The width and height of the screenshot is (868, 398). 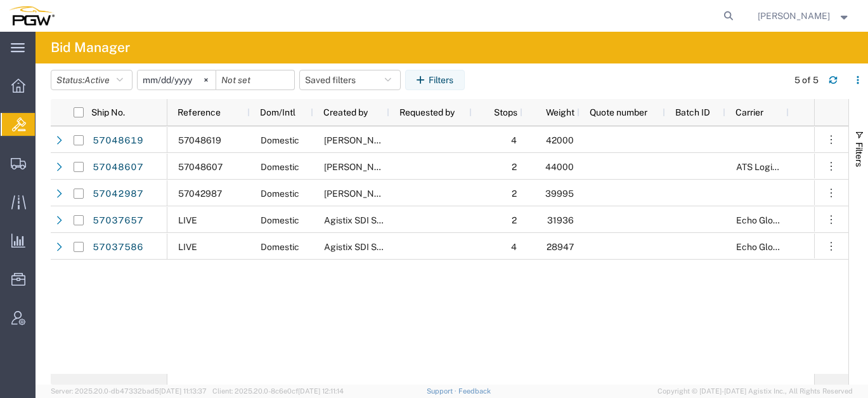 I want to click on span: Quote number, so click(x=618, y=112).